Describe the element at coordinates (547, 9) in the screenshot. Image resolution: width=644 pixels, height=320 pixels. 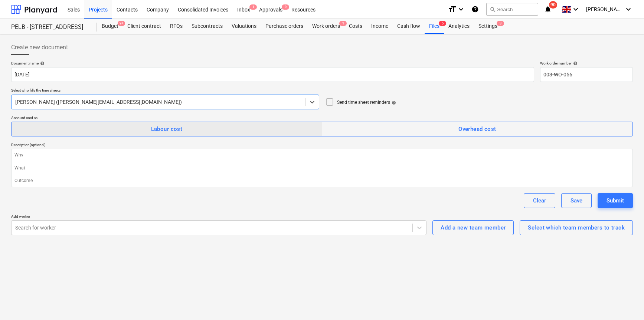
I see `i: notifications` at that location.